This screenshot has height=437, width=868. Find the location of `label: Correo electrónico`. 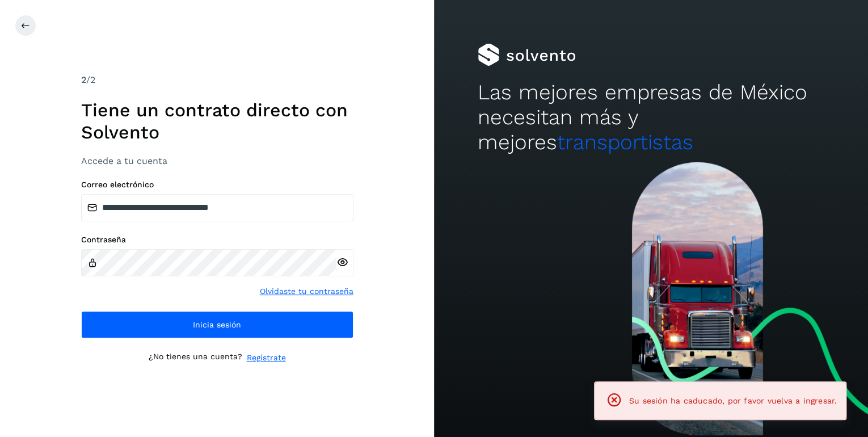

label: Correo electrónico is located at coordinates (217, 185).